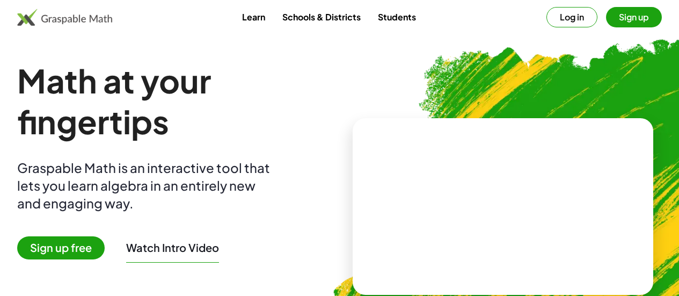 This screenshot has height=296, width=679. I want to click on button: Sign up, so click(634, 17).